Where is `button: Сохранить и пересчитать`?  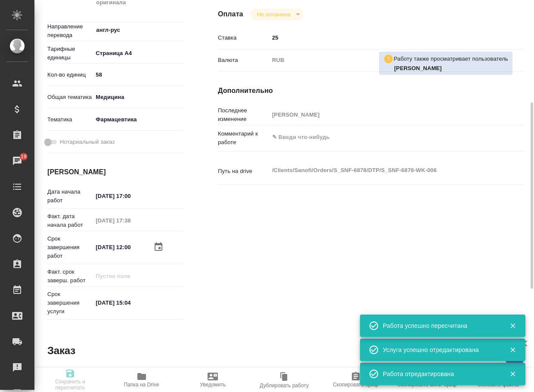
button: Сохранить и пересчитать is located at coordinates (70, 380).